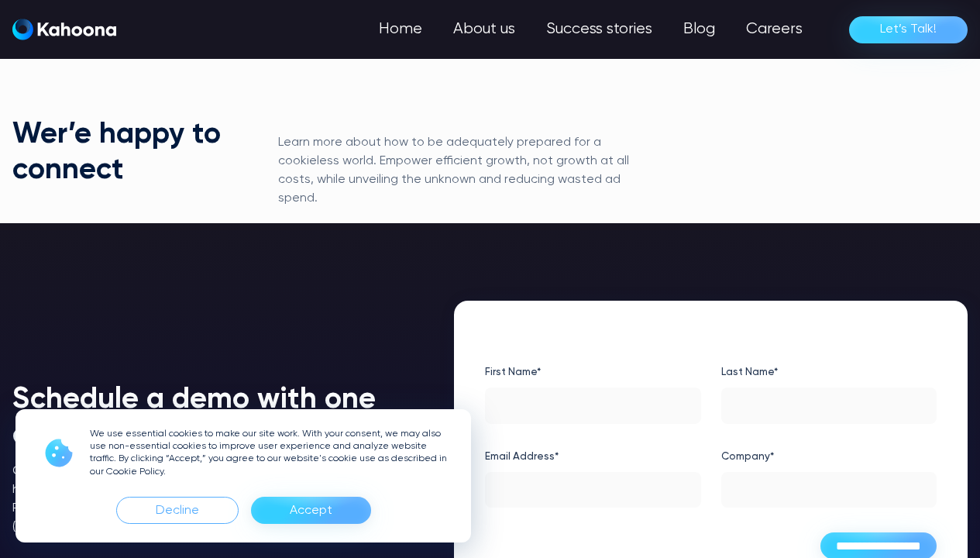  Describe the element at coordinates (65, 30) in the screenshot. I see `a: home` at that location.